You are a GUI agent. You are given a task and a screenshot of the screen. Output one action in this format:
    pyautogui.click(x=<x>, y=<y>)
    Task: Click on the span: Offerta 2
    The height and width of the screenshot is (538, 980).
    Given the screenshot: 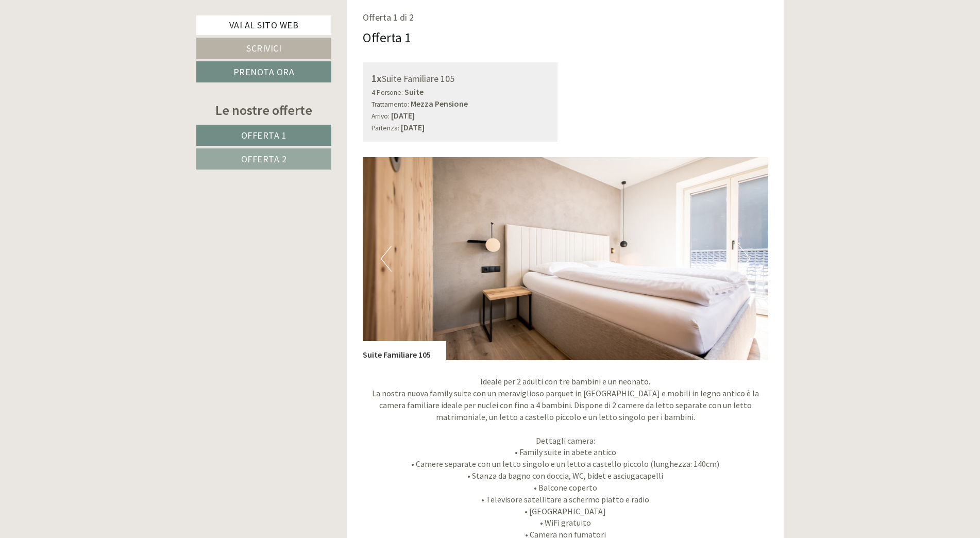 What is the action you would take?
    pyautogui.click(x=263, y=158)
    